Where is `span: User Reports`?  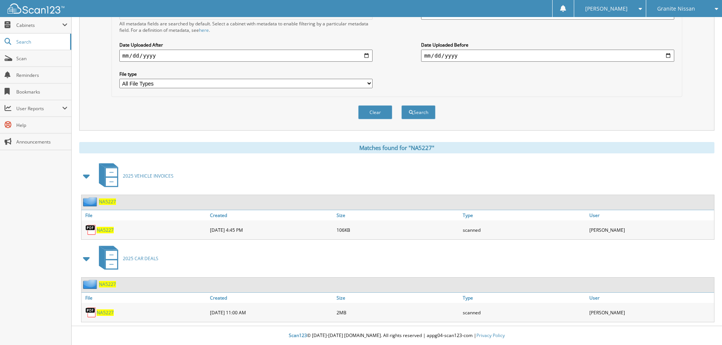
span: User Reports is located at coordinates (39, 108).